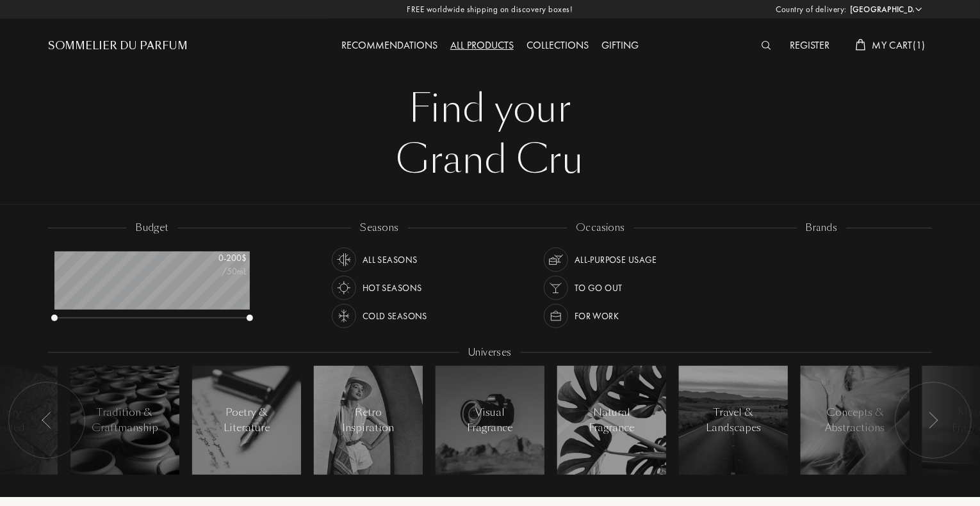 The width and height of the screenshot is (980, 506). I want to click on div: Grand Cru, so click(490, 160).